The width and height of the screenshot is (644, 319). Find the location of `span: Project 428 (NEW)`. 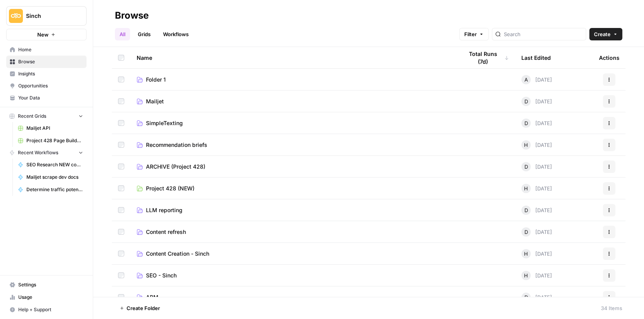

span: Project 428 (NEW) is located at coordinates (170, 188).